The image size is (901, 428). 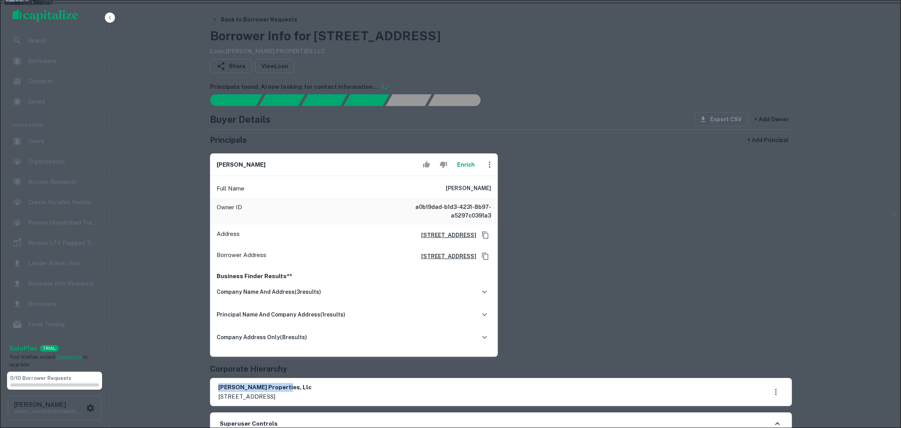 What do you see at coordinates (63, 263) in the screenshot?
I see `span: Lender Admin View` at bounding box center [63, 263].